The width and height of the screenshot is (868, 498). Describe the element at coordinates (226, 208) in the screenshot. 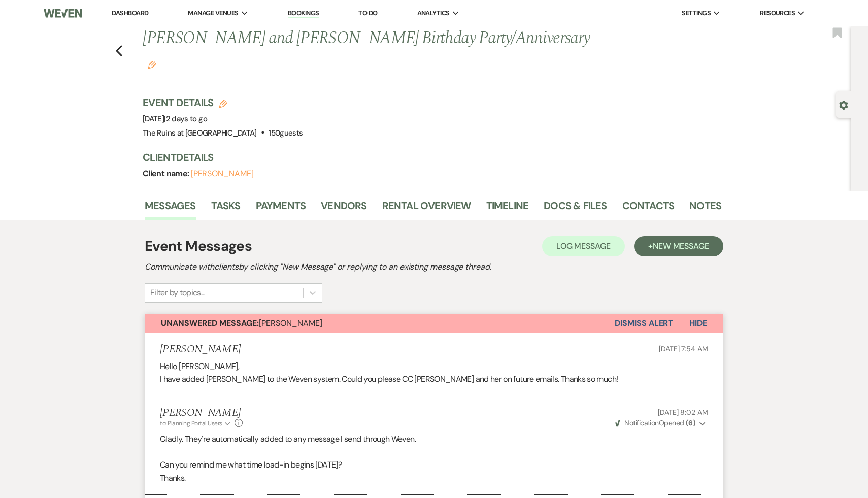

I see `a: Tasks` at that location.